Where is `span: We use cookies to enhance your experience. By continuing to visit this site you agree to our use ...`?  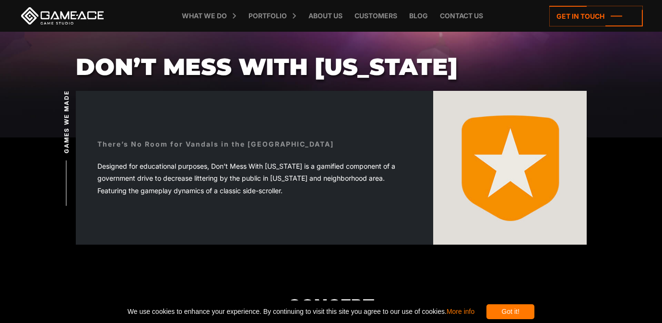 span: We use cookies to enhance your experience. By continuing to visit this site you agree to our use ... is located at coordinates (301, 311).